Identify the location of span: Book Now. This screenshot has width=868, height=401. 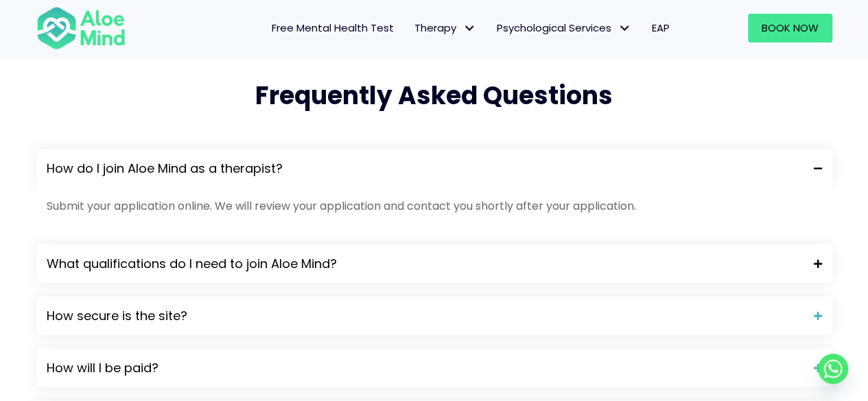
(790, 27).